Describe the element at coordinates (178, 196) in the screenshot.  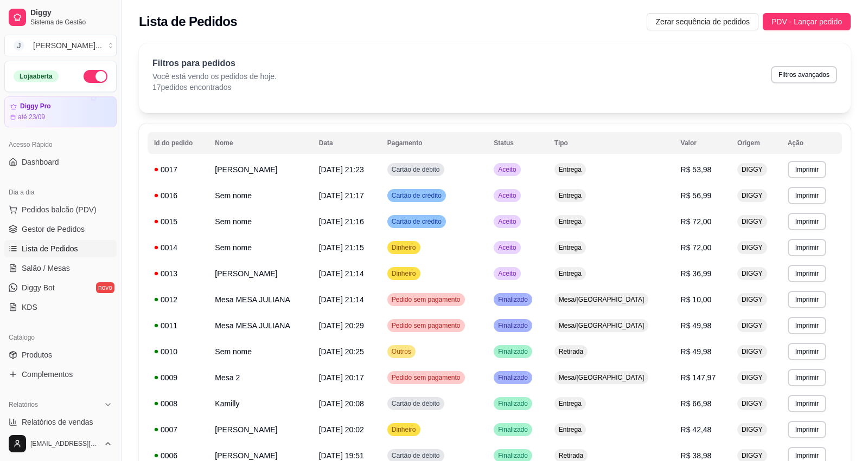
I see `div: 0016` at that location.